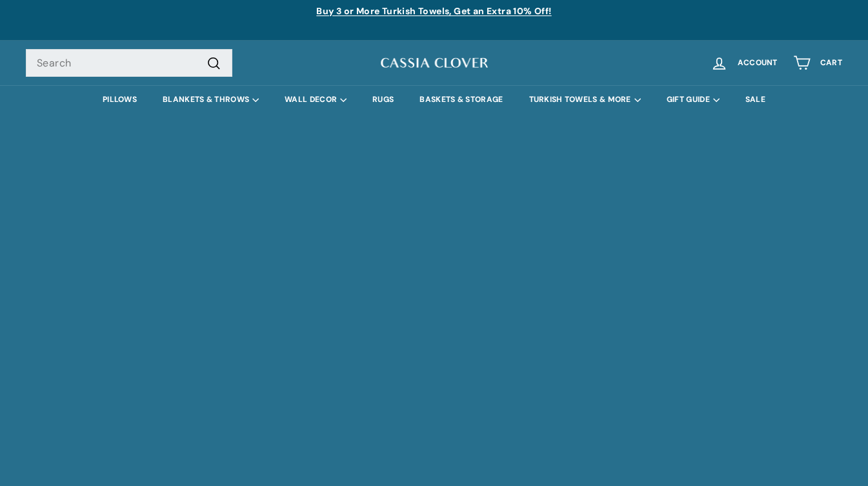  Describe the element at coordinates (817, 63) in the screenshot. I see `a: Cart` at that location.